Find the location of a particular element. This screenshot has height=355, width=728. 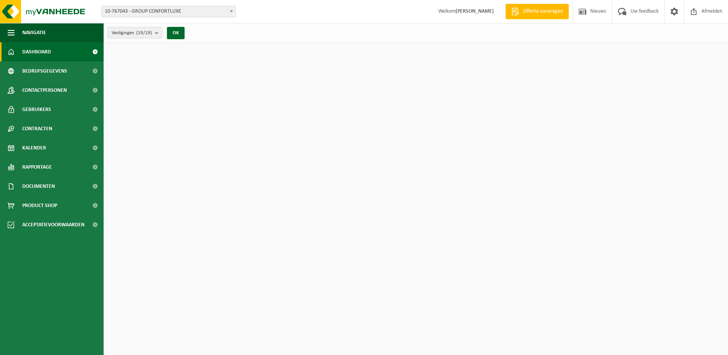

span: Bedrijfsgegevens is located at coordinates (45, 71).